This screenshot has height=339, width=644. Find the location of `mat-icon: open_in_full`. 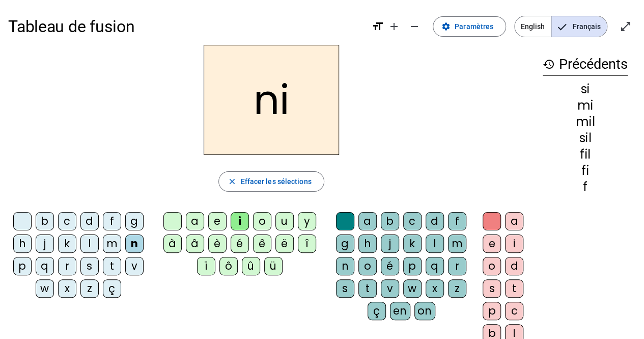

mat-icon: open_in_full is located at coordinates (625, 26).